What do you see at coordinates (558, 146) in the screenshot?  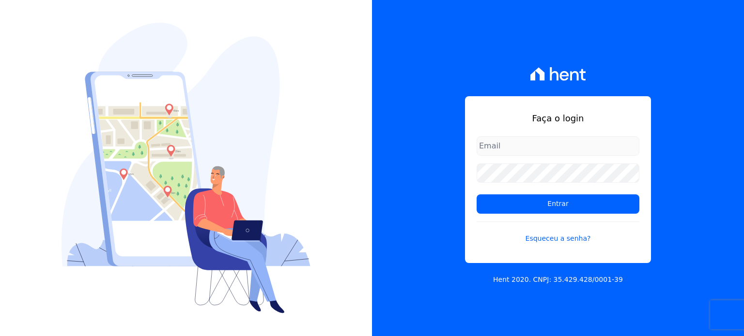 I see `input: Email` at bounding box center [558, 146].